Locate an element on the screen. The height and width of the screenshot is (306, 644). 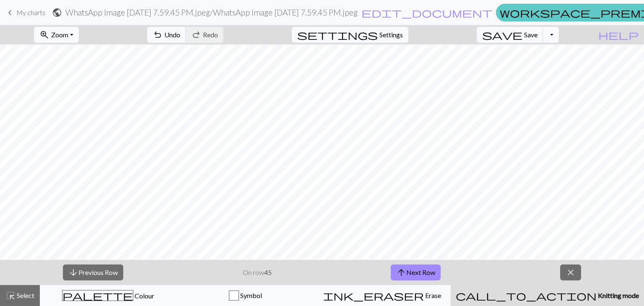
button: SettingsSettings is located at coordinates (350, 35).